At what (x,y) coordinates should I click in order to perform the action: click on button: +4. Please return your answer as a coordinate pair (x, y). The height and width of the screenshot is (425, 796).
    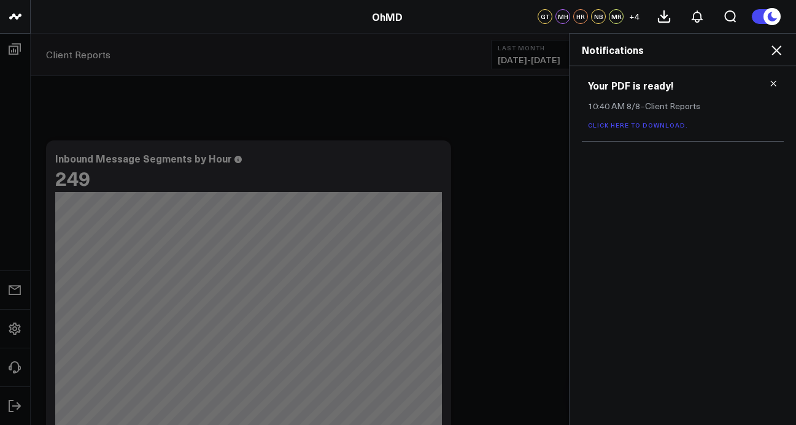
    Looking at the image, I should click on (634, 17).